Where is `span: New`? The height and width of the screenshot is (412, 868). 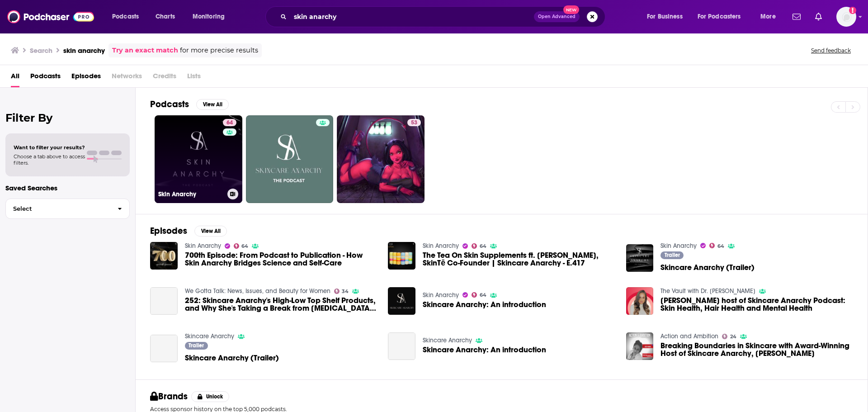 span: New is located at coordinates (572, 9).